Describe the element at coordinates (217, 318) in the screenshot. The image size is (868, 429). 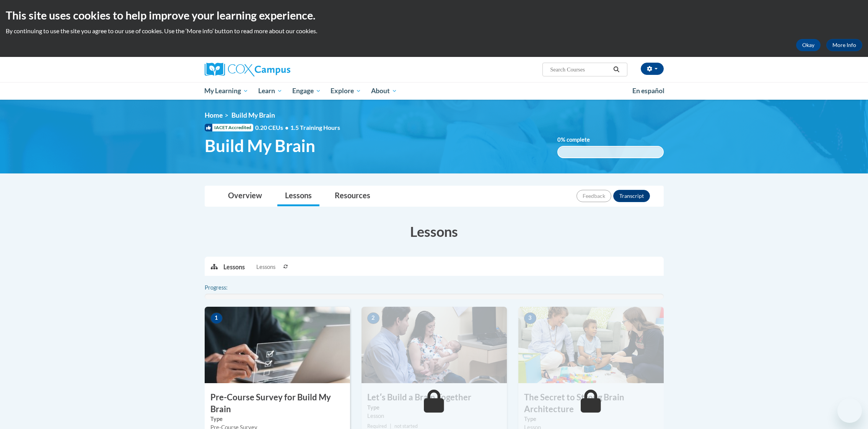
I see `span: 1` at that location.